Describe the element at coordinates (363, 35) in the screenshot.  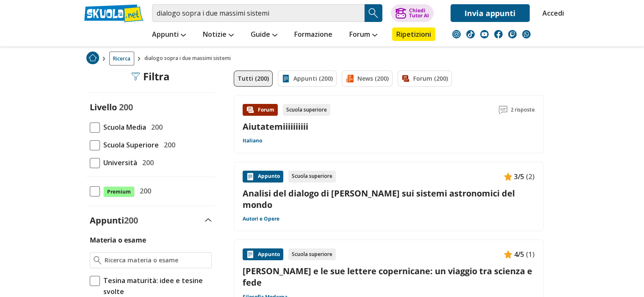
I see `a: Forum` at that location.